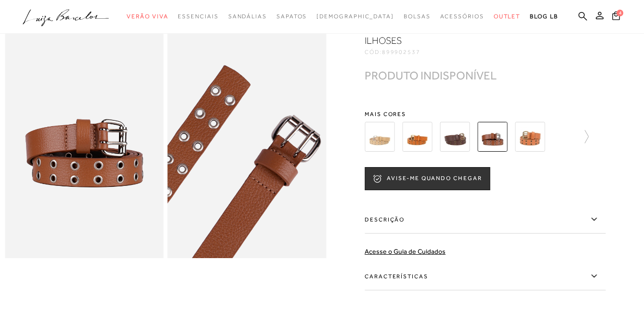 This screenshot has width=644, height=313. What do you see at coordinates (427, 178) in the screenshot?
I see `button: AVISE-ME QUANDO CHEGAR` at bounding box center [427, 178].